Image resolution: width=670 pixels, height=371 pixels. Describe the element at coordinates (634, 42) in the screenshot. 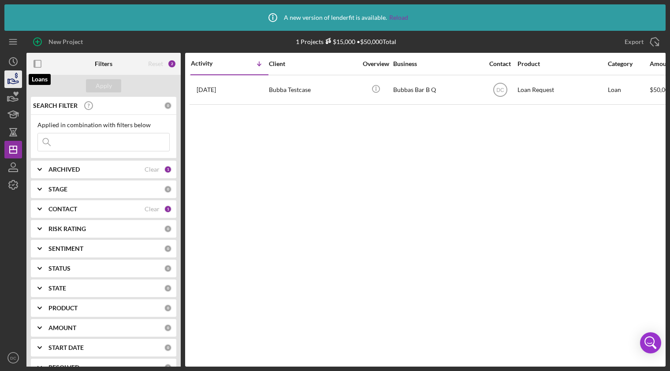

I see `div: Export` at that location.